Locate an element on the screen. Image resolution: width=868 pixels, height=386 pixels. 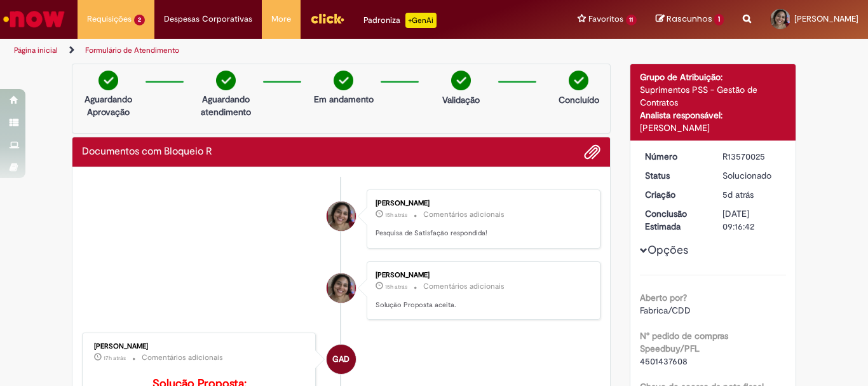
span: 4501437608 is located at coordinates (663, 361).